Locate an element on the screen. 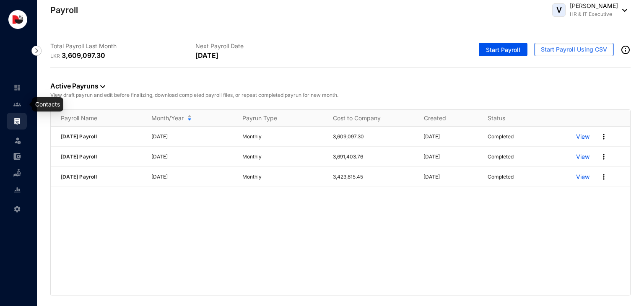  th: Payroll Name is located at coordinates (96, 118).